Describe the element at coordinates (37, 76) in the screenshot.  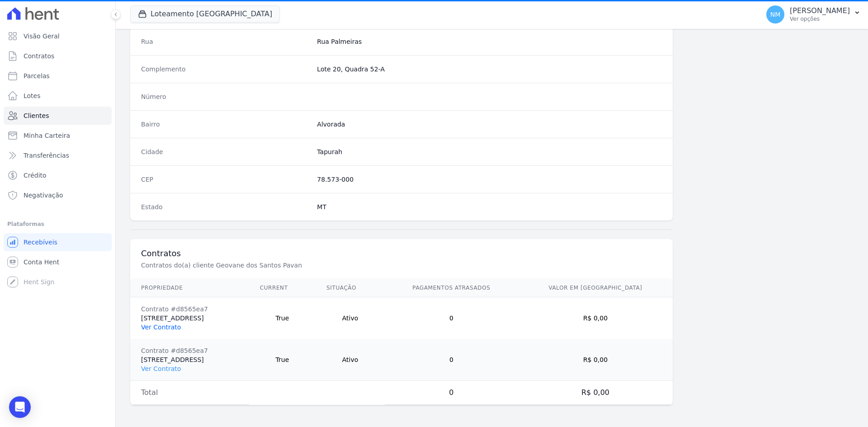
I see `span: Parcelas` at that location.